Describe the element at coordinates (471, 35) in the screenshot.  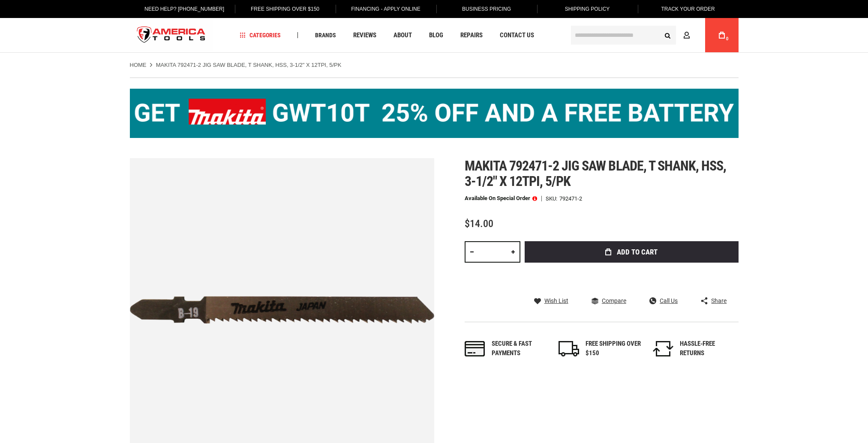
I see `a: Repairs` at that location.